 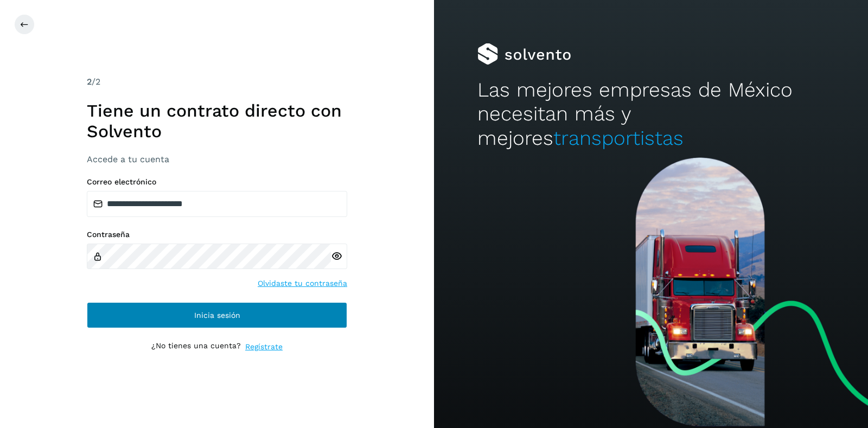 What do you see at coordinates (196, 347) in the screenshot?
I see `p: ¿No tienes una cuenta?` at bounding box center [196, 347].